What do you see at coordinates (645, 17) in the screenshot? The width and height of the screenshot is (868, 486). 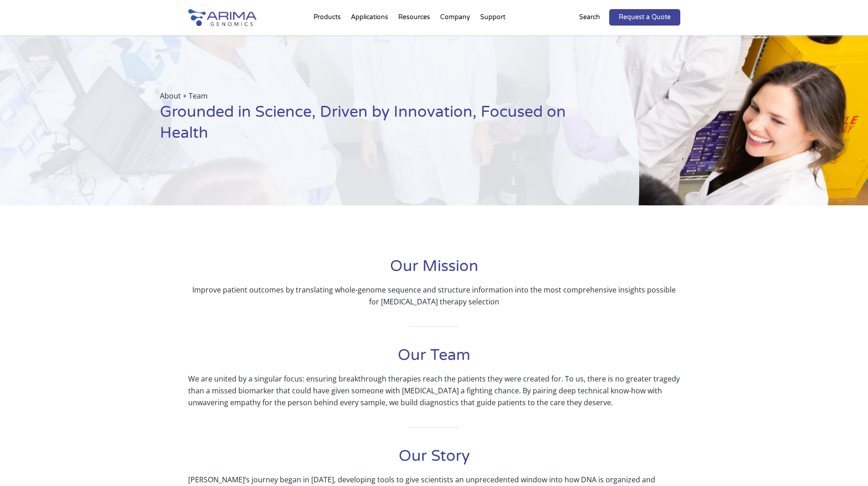 I see `a: Request a Quote` at bounding box center [645, 17].